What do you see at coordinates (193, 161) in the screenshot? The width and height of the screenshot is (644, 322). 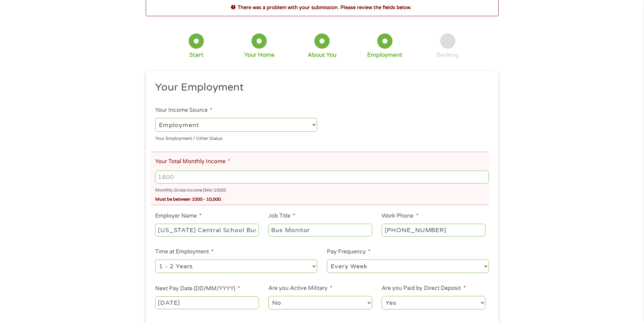 I see `label: Your Total Monthly Income` at bounding box center [193, 161].